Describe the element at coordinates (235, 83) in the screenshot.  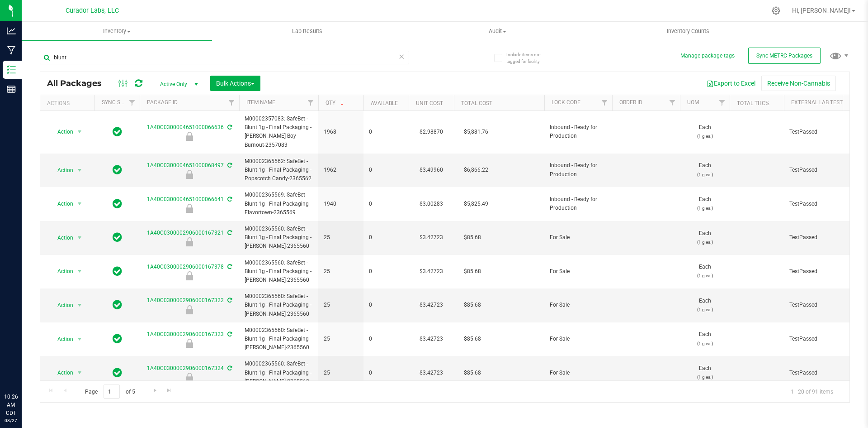
I see `span: Bulk Actions` at that location.